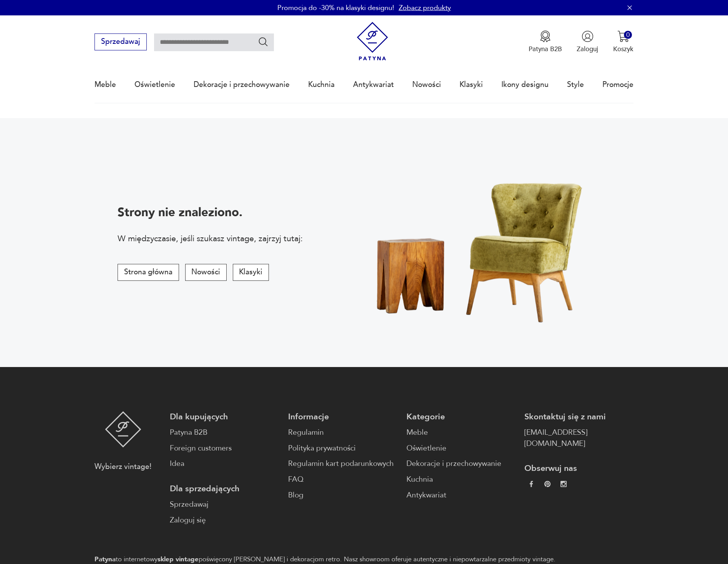 The width and height of the screenshot is (728, 564). What do you see at coordinates (525, 85) in the screenshot?
I see `a: Ikony designu` at bounding box center [525, 85].